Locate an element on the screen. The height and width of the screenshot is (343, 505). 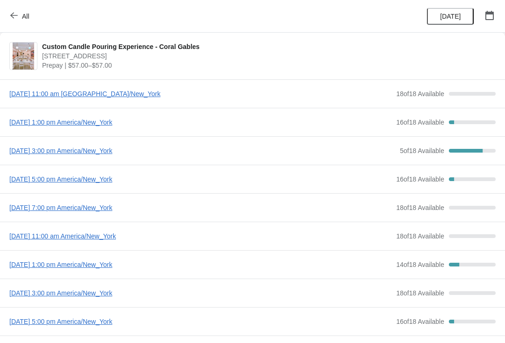
span: All is located at coordinates (26, 16).